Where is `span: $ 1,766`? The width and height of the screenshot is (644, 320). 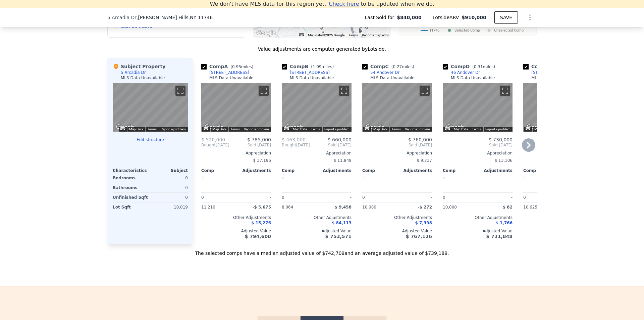 span: $ 1,766 is located at coordinates (504, 222).